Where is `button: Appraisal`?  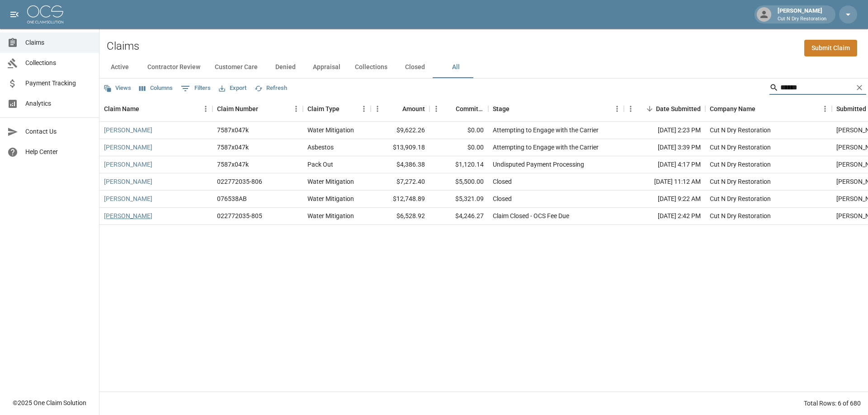 button: Appraisal is located at coordinates (327, 67).